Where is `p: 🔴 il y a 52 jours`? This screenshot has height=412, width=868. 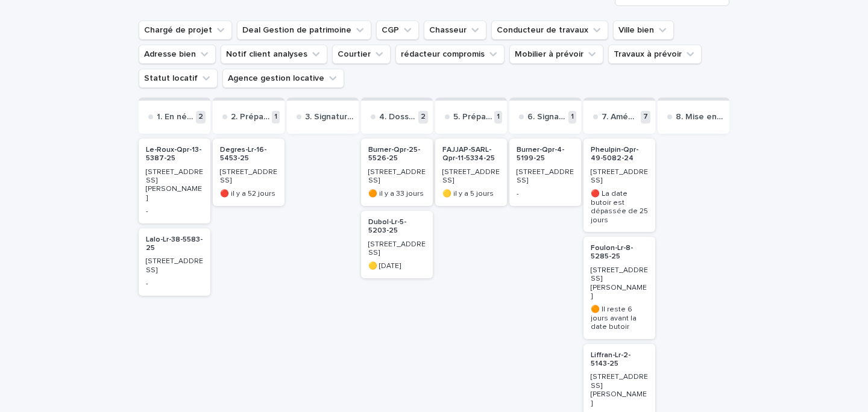 p: 🔴 il y a 52 jours is located at coordinates (248, 194).